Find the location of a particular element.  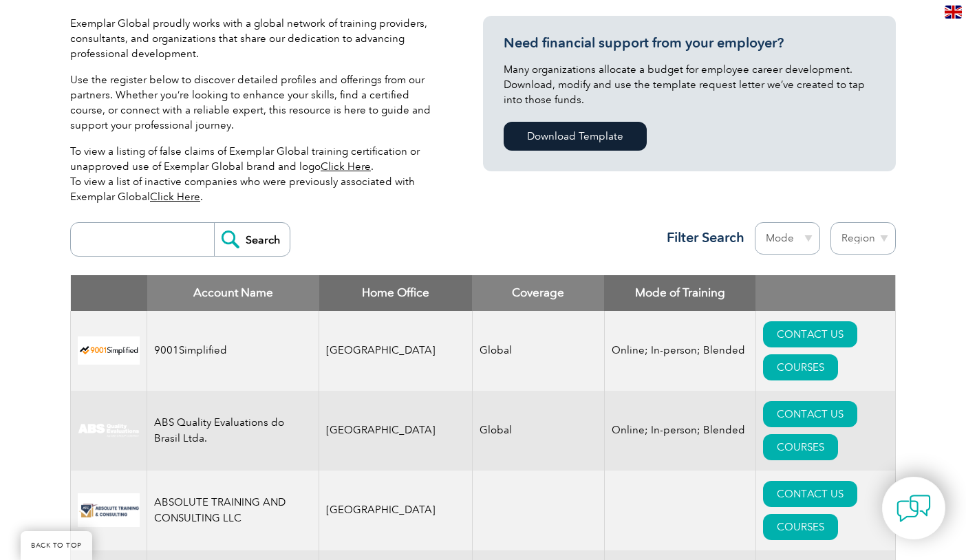

th: Home Office: activate to sort column ascending is located at coordinates (395, 293).